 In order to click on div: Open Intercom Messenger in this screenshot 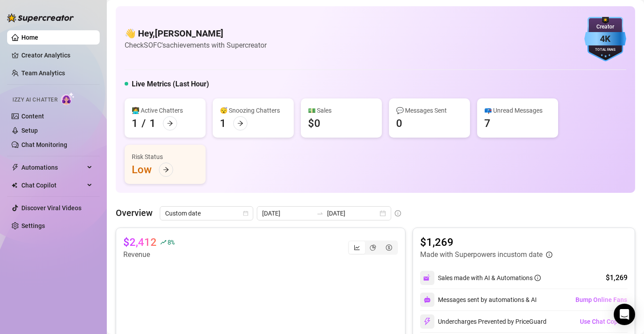, I will do `click(624, 314)`.